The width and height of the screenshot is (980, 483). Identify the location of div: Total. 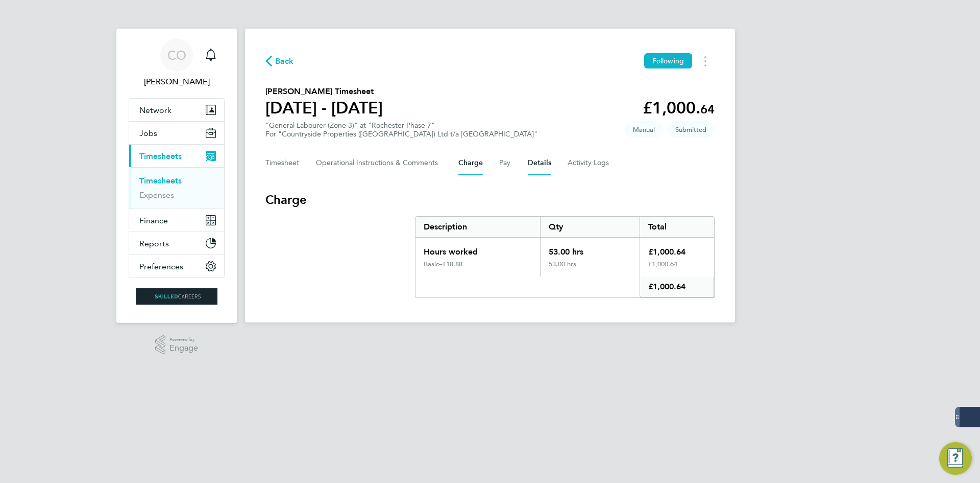
(677, 226).